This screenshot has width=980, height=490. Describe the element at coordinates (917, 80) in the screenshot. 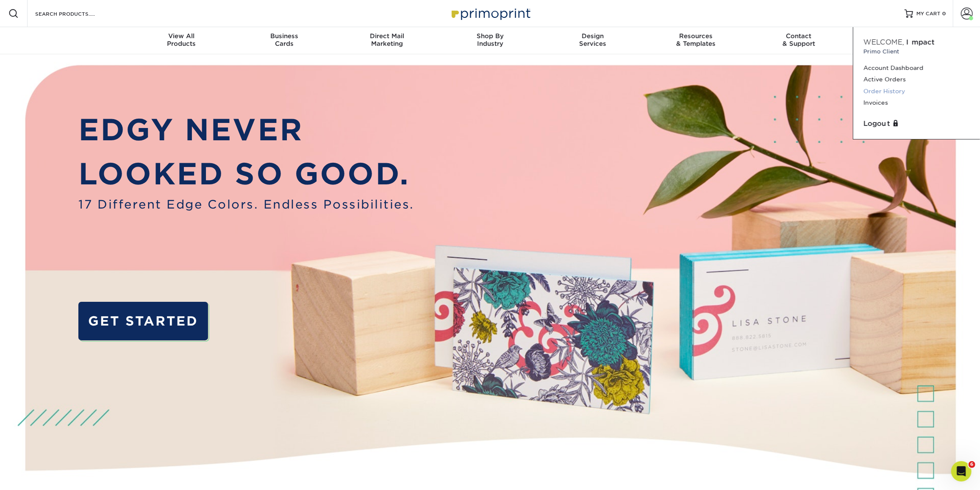

I see `a: Active Orders` at that location.